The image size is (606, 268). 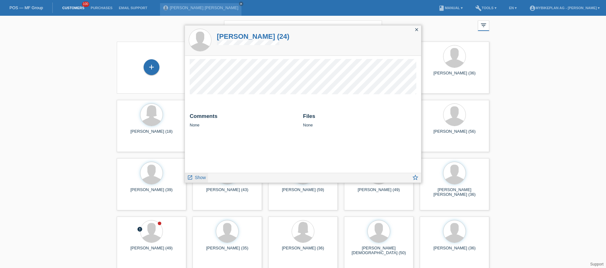 What do you see at coordinates (26, 8) in the screenshot?
I see `a: POS — MF Group` at bounding box center [26, 8].